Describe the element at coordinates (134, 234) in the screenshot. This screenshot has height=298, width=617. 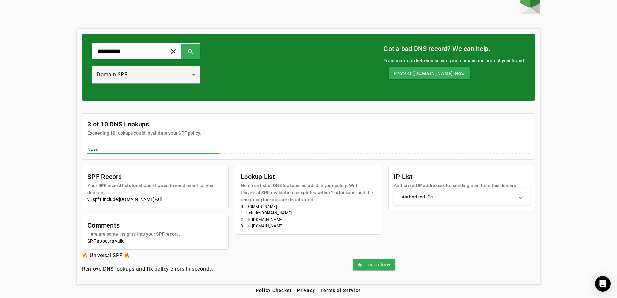
I see `mat-card-subtitle: Here are some insights into your SPF record.` at that location.